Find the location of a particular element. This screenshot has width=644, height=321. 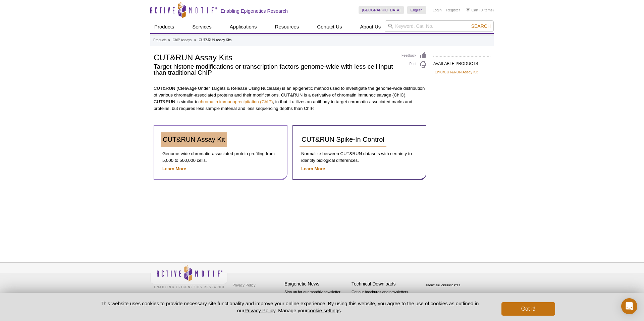

a: Services is located at coordinates (202, 27).